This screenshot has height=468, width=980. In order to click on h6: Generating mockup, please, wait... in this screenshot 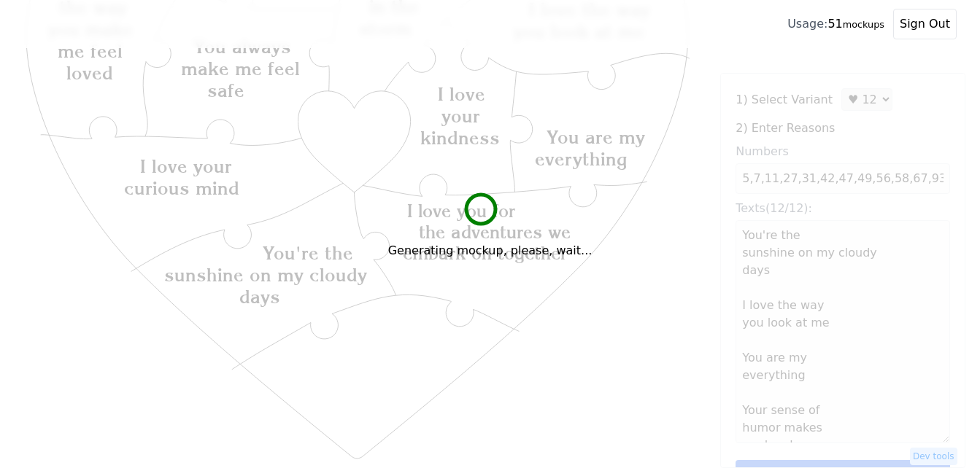, I will do `click(490, 251)`.